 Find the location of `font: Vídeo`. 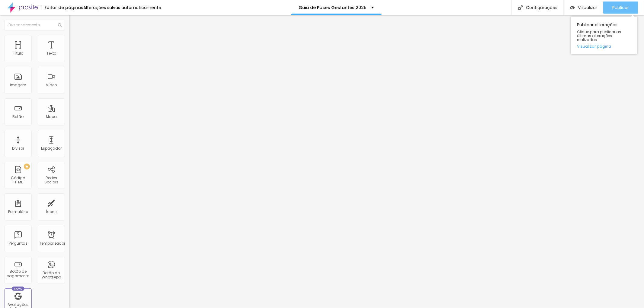

font: Vídeo is located at coordinates (51, 85).